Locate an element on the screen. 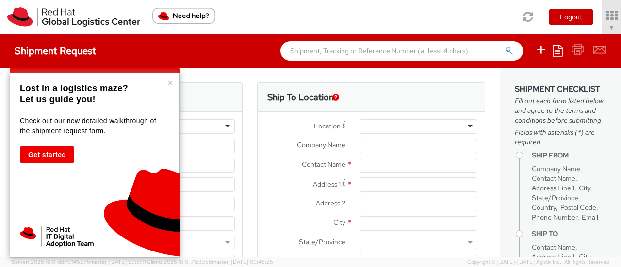  button: Get started is located at coordinates (47, 155).